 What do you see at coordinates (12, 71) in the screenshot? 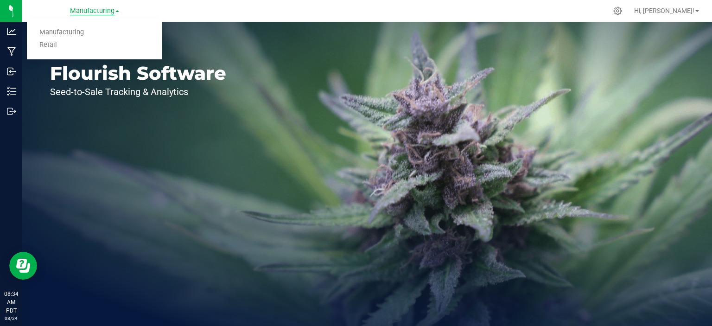
I see `inline-svg: Inbound` at bounding box center [12, 71].